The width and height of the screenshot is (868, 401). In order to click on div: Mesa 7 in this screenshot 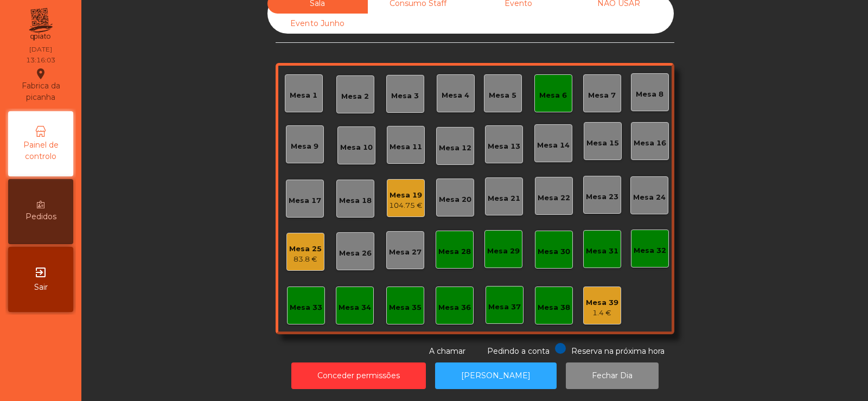, I will do `click(602, 95)`.